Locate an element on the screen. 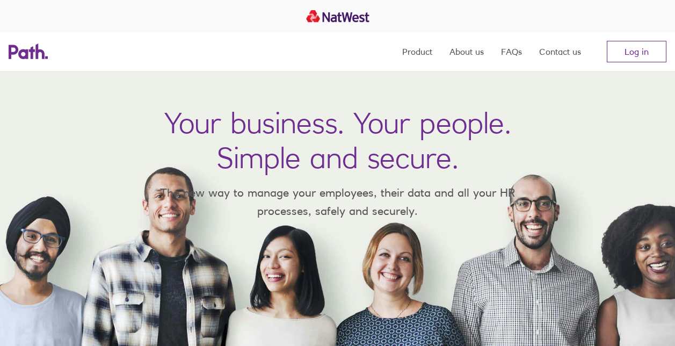 The width and height of the screenshot is (675, 346). h1: Your business. Your people. Simple and secure. is located at coordinates (338, 140).